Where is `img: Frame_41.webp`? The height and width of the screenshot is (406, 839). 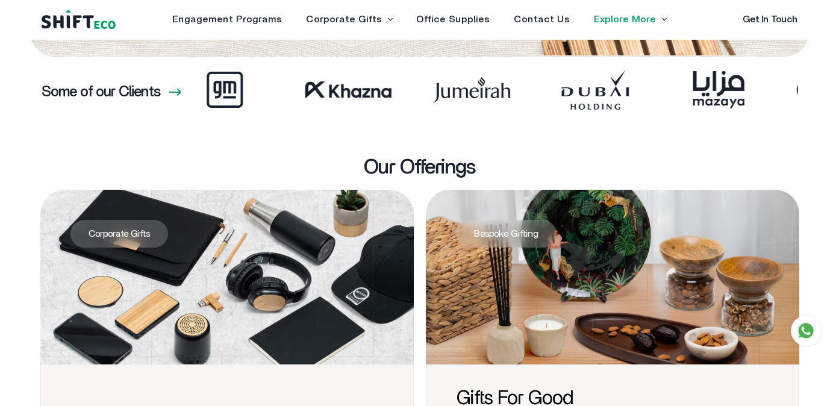
img: Frame_41.webp is located at coordinates (580, 90).